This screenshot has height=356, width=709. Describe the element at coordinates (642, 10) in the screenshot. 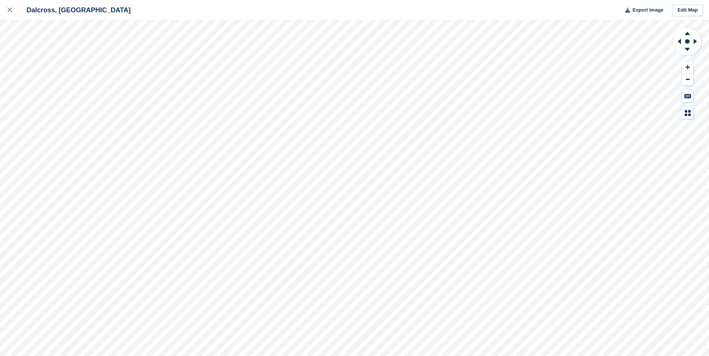

I see `button: Export Image` at that location.